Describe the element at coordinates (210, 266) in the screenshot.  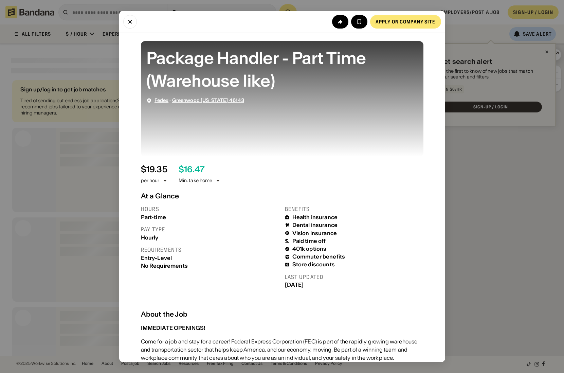
I see `div: No Requirements` at that location.